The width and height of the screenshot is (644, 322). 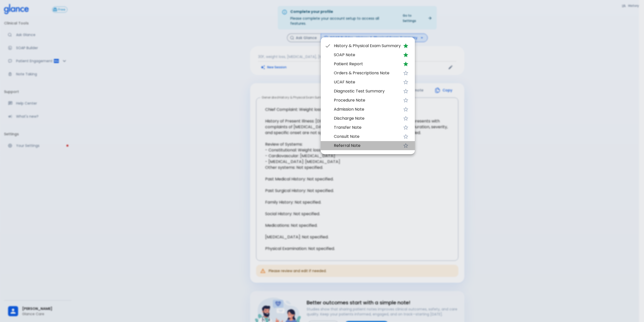 I want to click on span: SOAP Note, so click(x=367, y=55).